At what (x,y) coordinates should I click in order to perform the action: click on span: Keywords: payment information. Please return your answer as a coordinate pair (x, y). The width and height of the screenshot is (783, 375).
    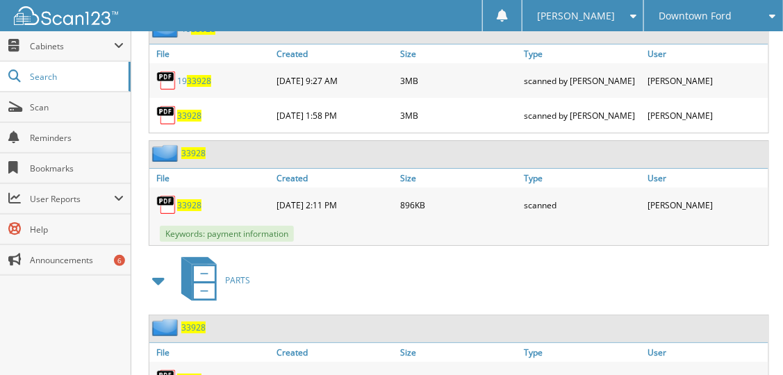
    Looking at the image, I should click on (226, 233).